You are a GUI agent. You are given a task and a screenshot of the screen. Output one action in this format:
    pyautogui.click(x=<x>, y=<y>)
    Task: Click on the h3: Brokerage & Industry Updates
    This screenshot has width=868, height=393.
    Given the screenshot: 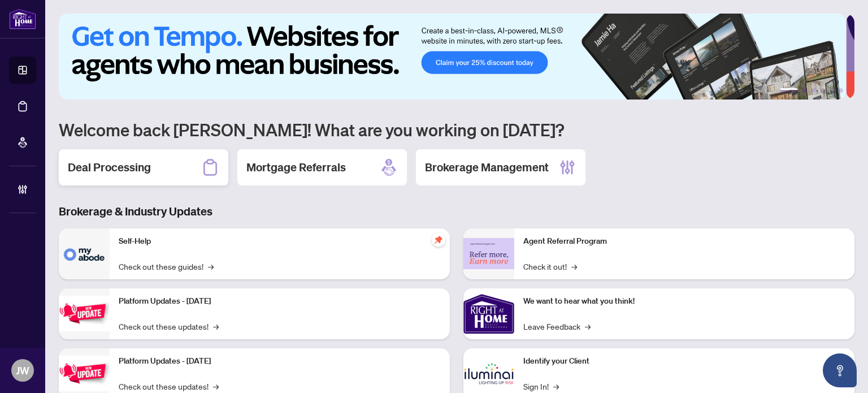 What is the action you would take?
    pyautogui.click(x=457, y=211)
    